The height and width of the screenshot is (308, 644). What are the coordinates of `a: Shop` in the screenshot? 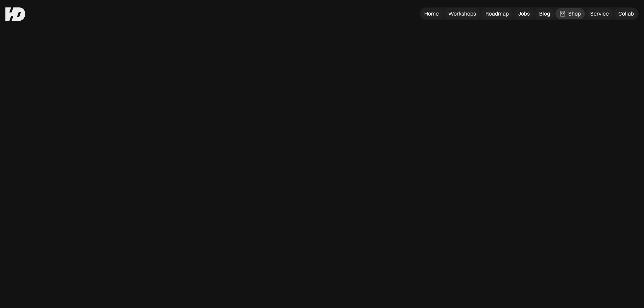 It's located at (570, 14).